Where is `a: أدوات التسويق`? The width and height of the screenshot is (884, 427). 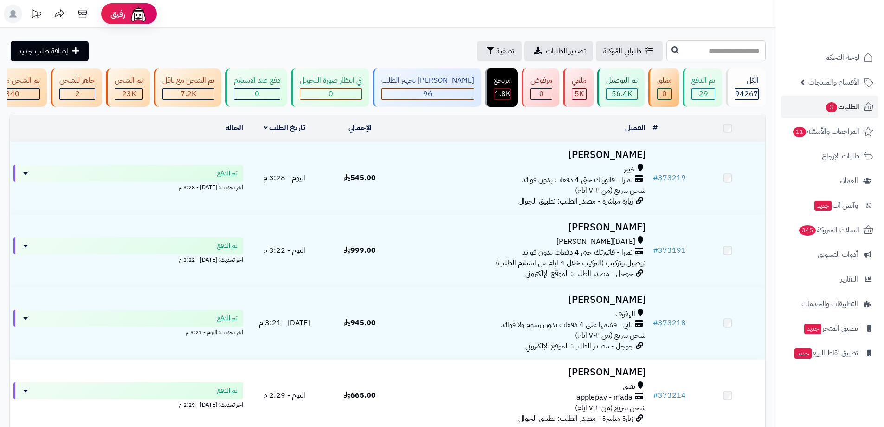
a: أدوات التسويق is located at coordinates (830, 254).